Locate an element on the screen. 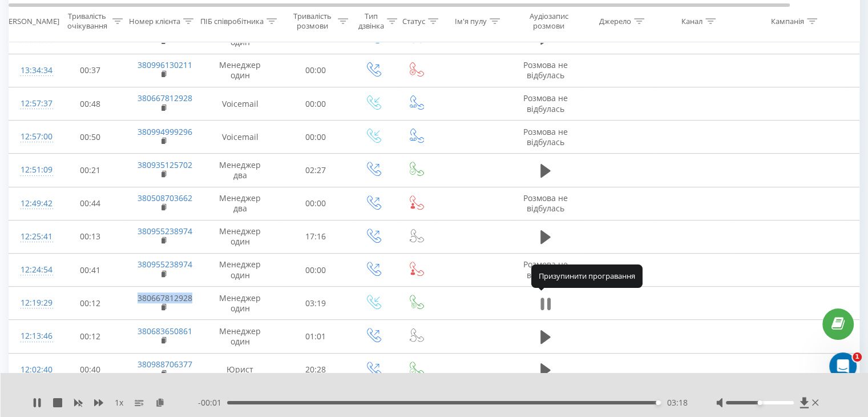 The width and height of the screenshot is (868, 417). td: 17:16 is located at coordinates (315, 236).